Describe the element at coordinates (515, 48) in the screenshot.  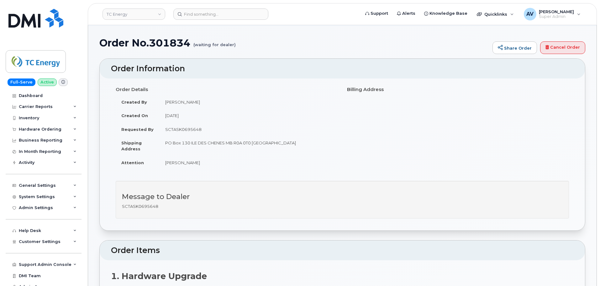
I see `a: Share Order` at that location.